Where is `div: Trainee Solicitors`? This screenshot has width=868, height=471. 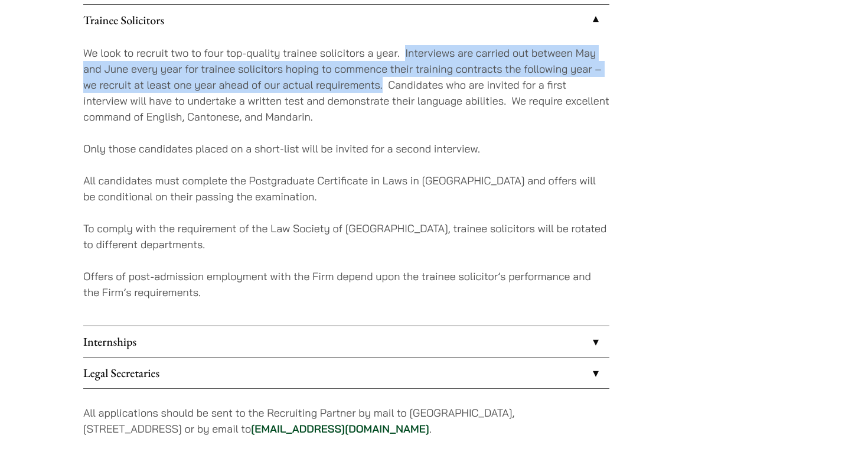
div: Trainee Solicitors is located at coordinates (346, 180).